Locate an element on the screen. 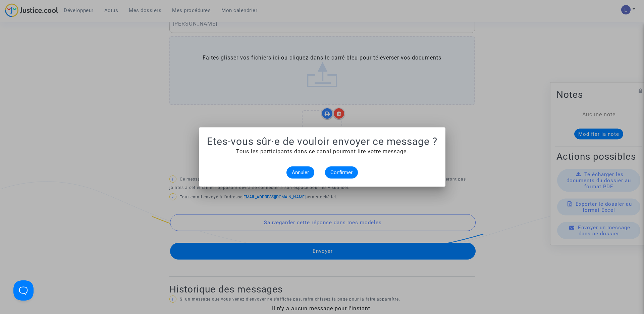  h1: Etes-vous sûr·e de vouloir envoyer ce message ? is located at coordinates (322, 141).